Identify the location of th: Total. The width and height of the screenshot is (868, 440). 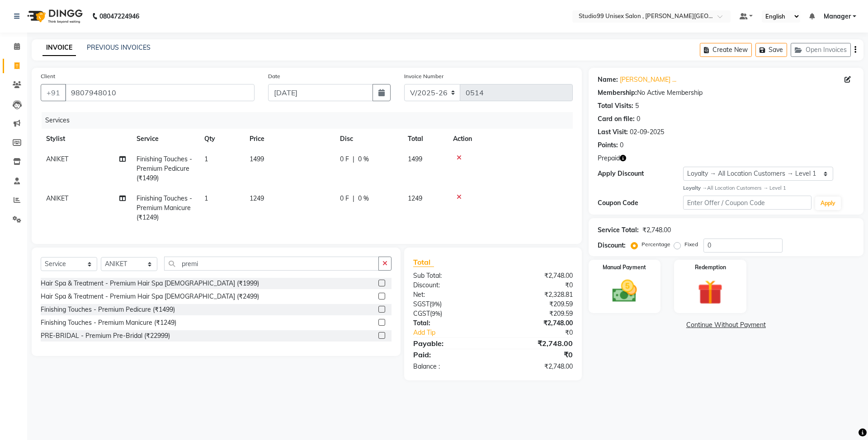
(425, 139).